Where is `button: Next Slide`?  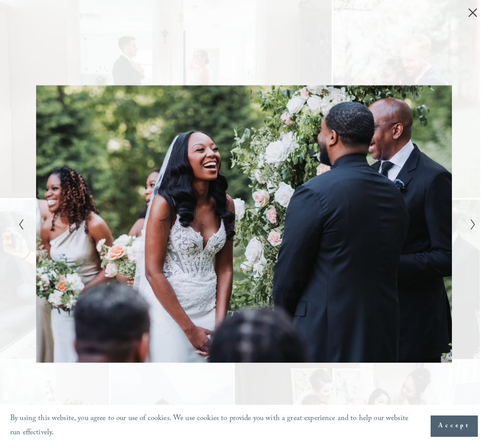 button: Next Slide is located at coordinates (470, 224).